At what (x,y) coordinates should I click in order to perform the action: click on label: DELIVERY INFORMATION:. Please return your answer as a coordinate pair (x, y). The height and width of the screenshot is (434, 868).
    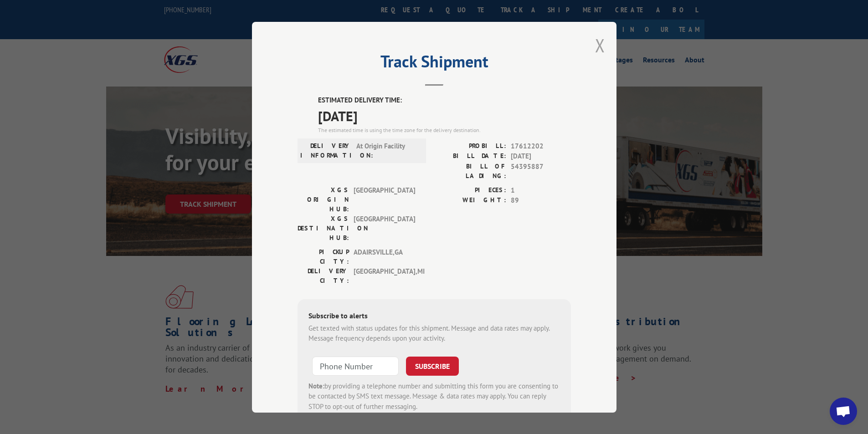
    Looking at the image, I should click on (326, 150).